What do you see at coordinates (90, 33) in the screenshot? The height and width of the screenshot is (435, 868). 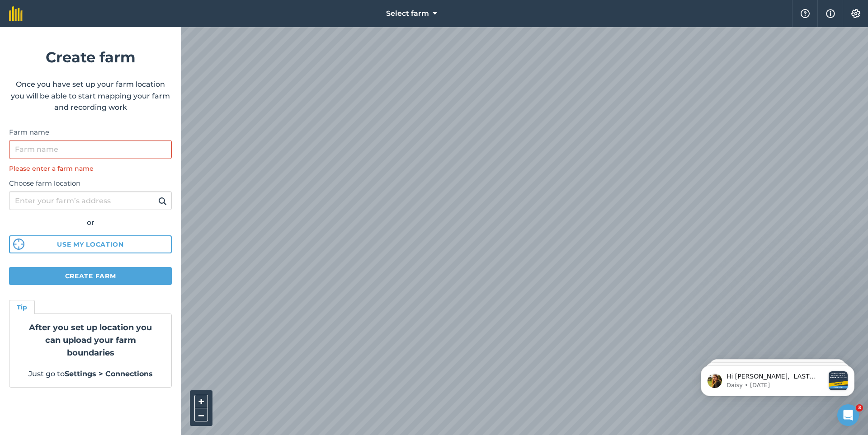 I see `div: message notification from Daisy, 8w ago. Hi ROBIN, LAST DAY, GO PRO for less 🎉 Sign up via our we...` at bounding box center [90, 33].